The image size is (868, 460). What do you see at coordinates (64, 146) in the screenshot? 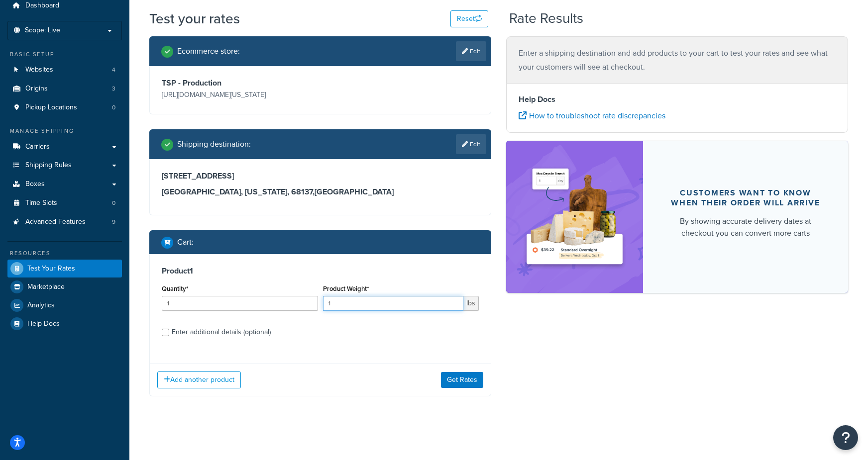
I see `a: Carriers` at bounding box center [64, 146].